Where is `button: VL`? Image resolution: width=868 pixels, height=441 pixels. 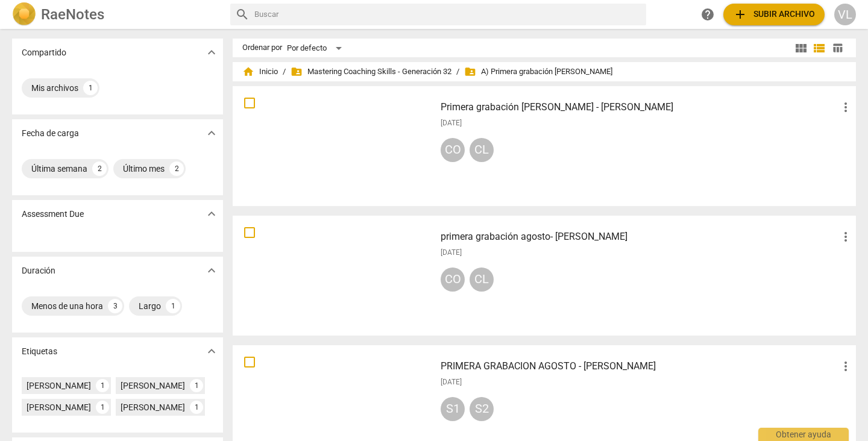 button: VL is located at coordinates (845, 14).